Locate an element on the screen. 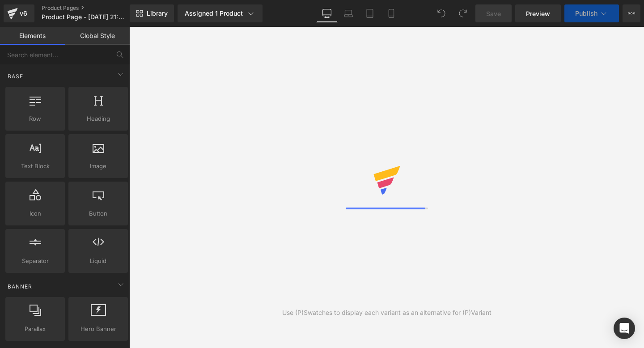 The image size is (644, 348). a: Tablet is located at coordinates (370, 13).